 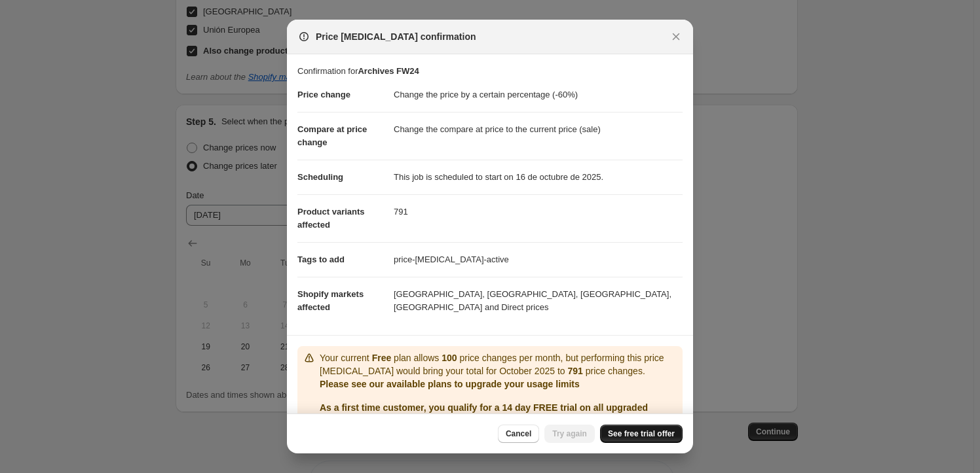 What do you see at coordinates (676, 36) in the screenshot?
I see `button: Close` at bounding box center [676, 36].